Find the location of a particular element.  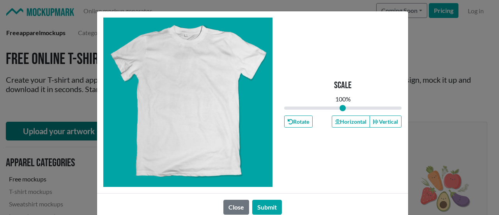

div: 100 % is located at coordinates (343, 99).